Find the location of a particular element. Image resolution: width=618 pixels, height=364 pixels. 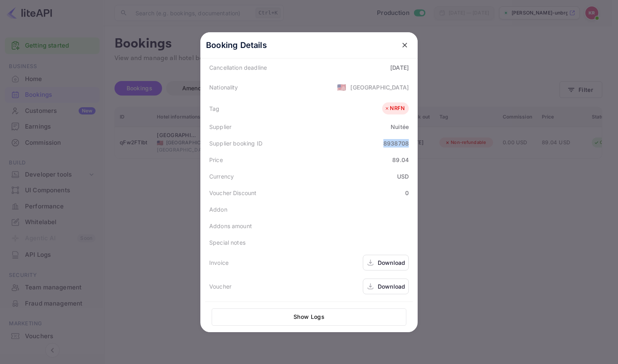

div: 89.04 is located at coordinates (400, 160).